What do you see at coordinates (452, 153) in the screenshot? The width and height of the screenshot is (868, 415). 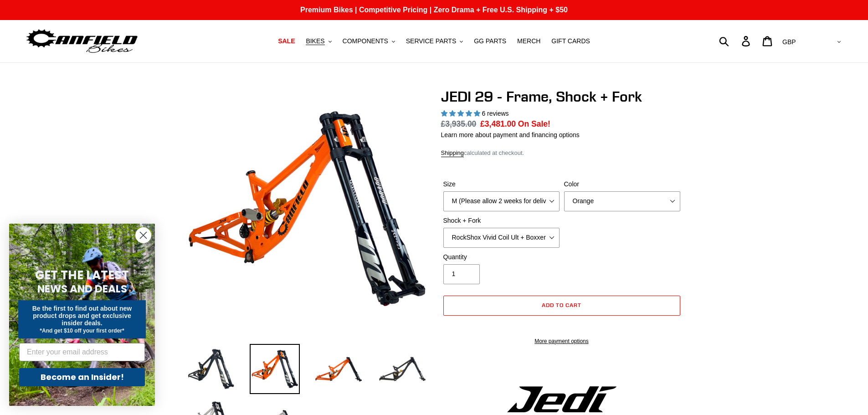 I see `a: Shipping` at bounding box center [452, 153].